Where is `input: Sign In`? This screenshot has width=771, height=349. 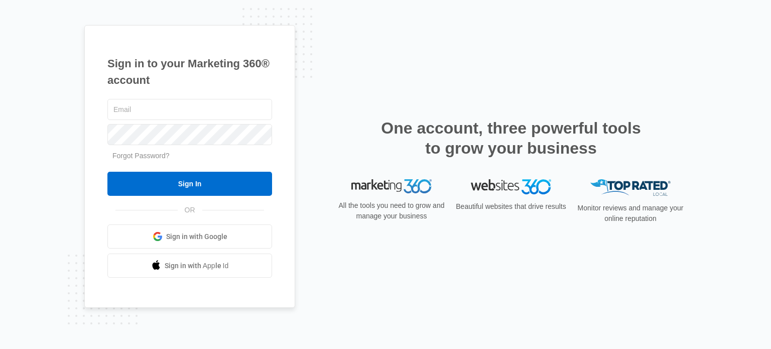
input: Sign In is located at coordinates (190, 184).